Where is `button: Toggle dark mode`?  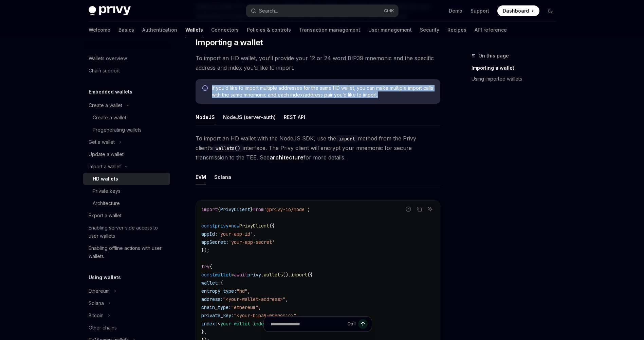 button: Toggle dark mode is located at coordinates (550, 11).